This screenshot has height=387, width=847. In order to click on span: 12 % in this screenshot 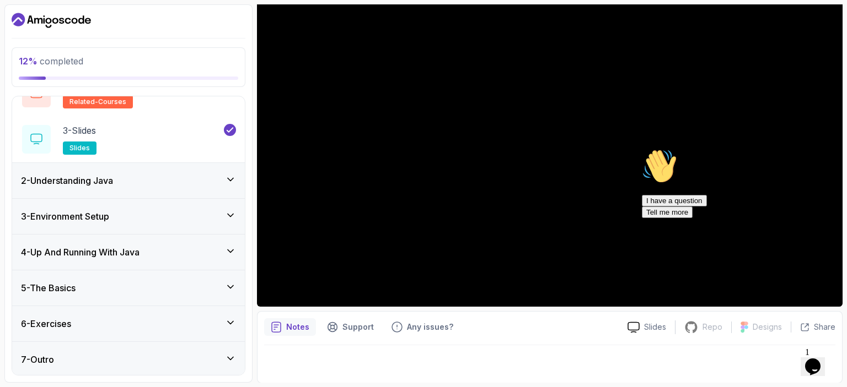, I will do `click(28, 61)`.